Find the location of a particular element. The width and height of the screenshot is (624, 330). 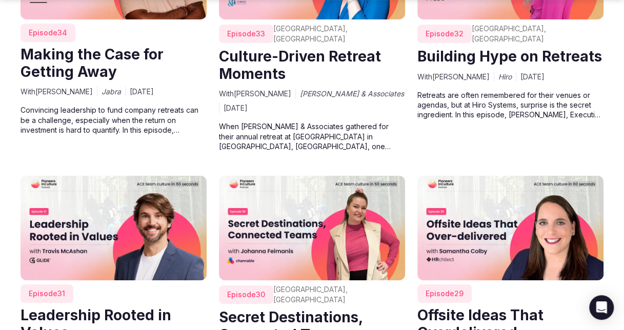

img: Leadership Rooted in Values is located at coordinates (113, 228).